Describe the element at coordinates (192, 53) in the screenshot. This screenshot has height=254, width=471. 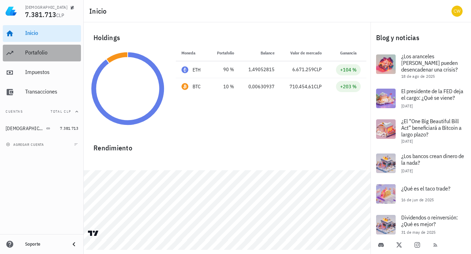
I see `th: Moneda` at that location.